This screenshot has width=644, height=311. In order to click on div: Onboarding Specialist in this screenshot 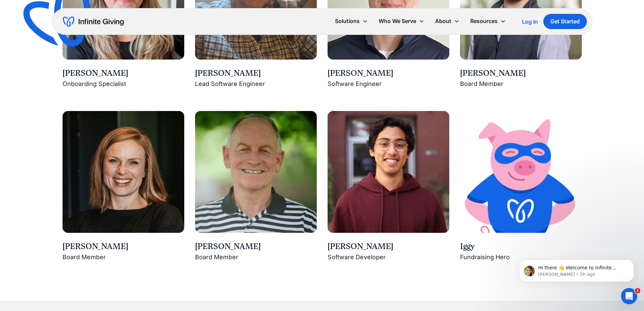, I will do `click(123, 83)`.